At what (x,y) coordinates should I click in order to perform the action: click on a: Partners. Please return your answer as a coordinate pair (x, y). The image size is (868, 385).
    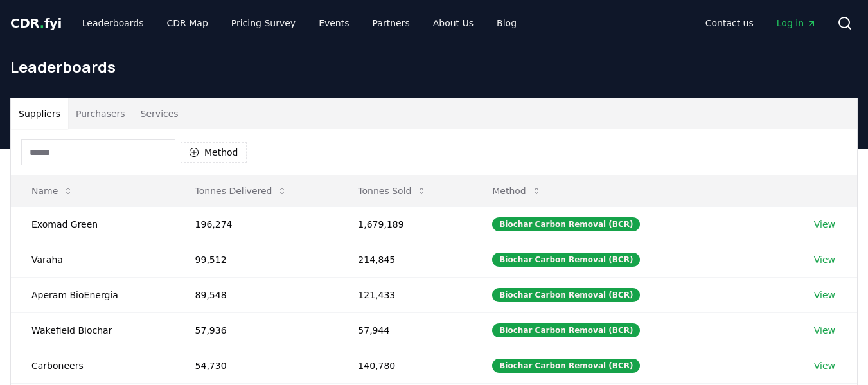
    Looking at the image, I should click on (392, 23).